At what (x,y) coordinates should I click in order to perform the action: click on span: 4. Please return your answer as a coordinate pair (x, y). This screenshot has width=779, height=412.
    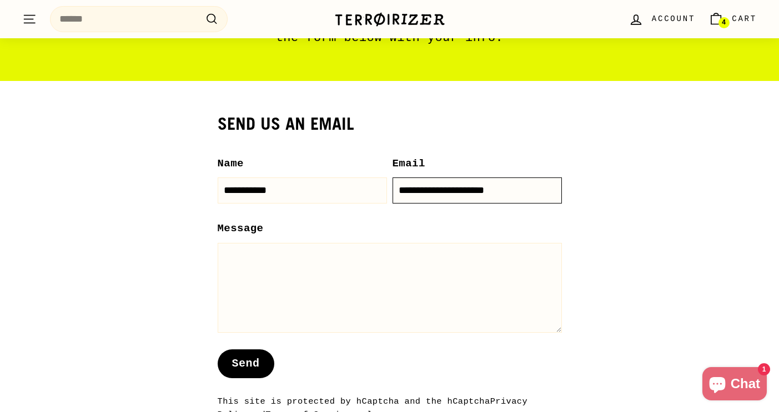
    Looking at the image, I should click on (723, 23).